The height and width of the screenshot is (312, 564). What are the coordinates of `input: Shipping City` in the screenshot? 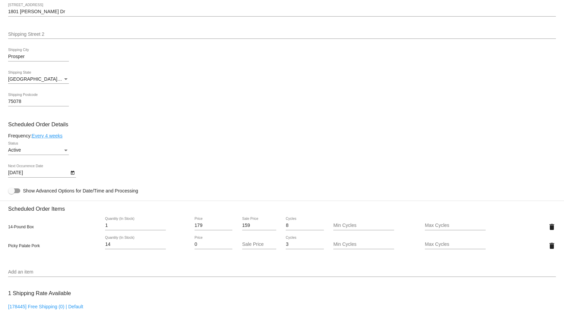 It's located at (39, 57).